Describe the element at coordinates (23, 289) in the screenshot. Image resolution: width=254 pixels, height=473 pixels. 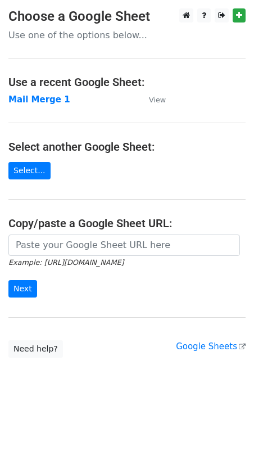
I see `input: Next` at that location.